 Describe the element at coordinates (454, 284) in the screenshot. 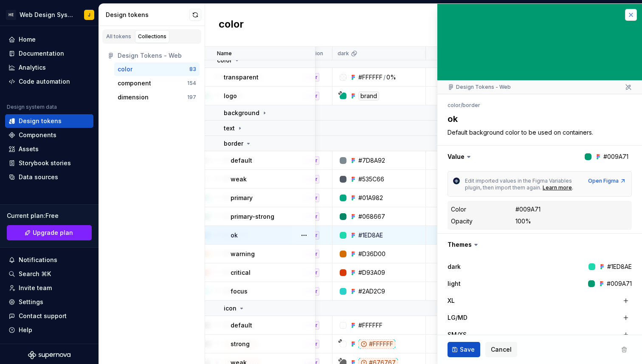

I see `label: light` at that location.